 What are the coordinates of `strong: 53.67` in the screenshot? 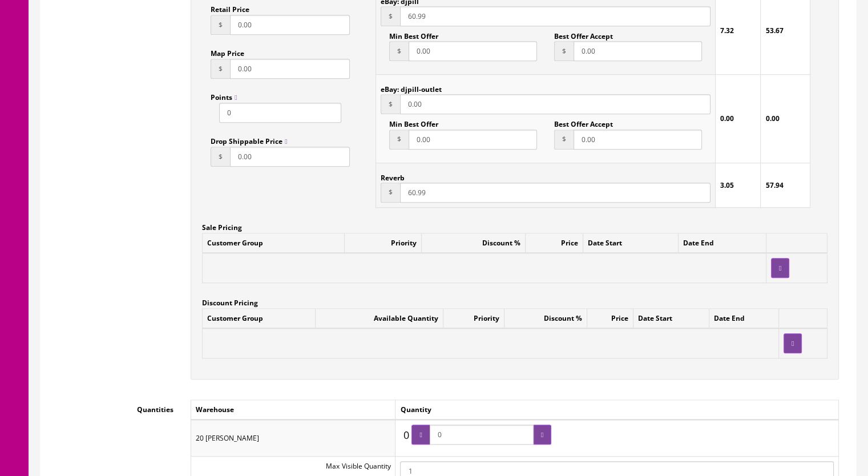 It's located at (774, 30).